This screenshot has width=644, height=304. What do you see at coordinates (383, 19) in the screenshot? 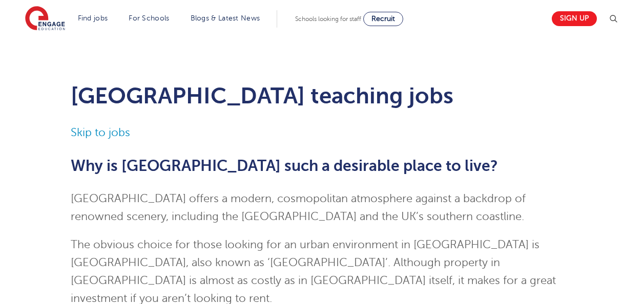
I see `a: Recruit` at bounding box center [383, 19].